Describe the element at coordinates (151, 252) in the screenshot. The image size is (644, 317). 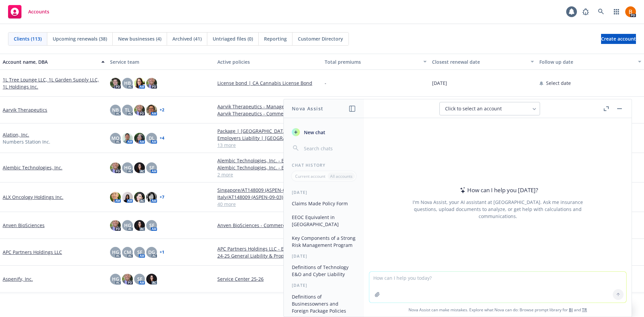
I see `span: DG` at that location.